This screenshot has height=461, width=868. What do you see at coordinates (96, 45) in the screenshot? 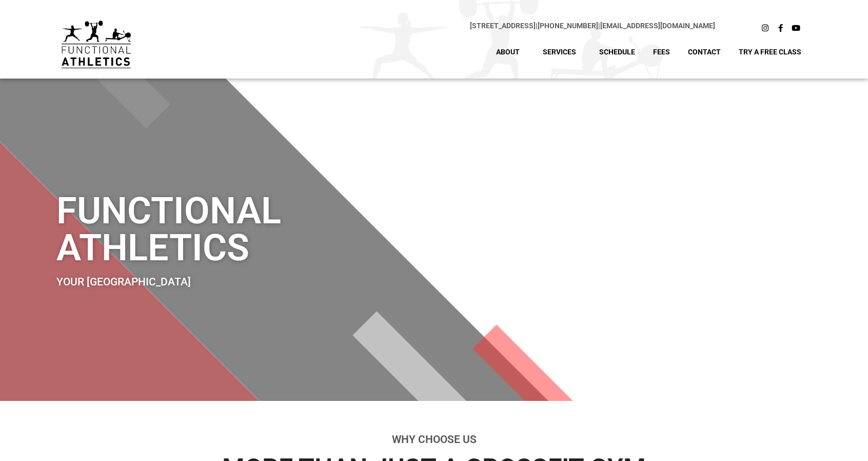
I see `img: default-logo` at bounding box center [96, 45].